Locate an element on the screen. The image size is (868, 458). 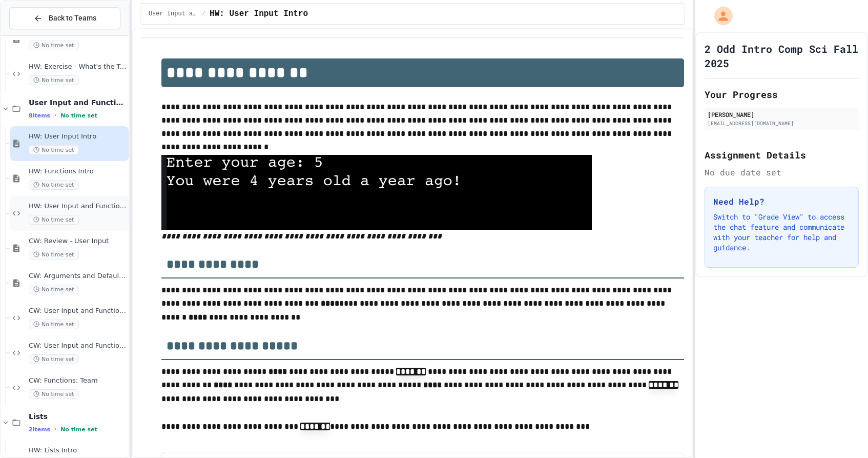
div: My Account is located at coordinates (719, 16).